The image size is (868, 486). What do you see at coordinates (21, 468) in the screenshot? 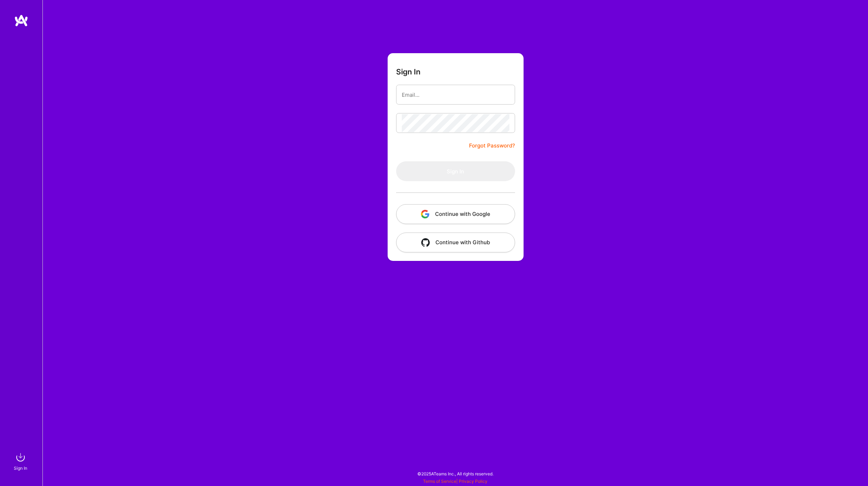
I see `div: Sign In` at bounding box center [21, 468].